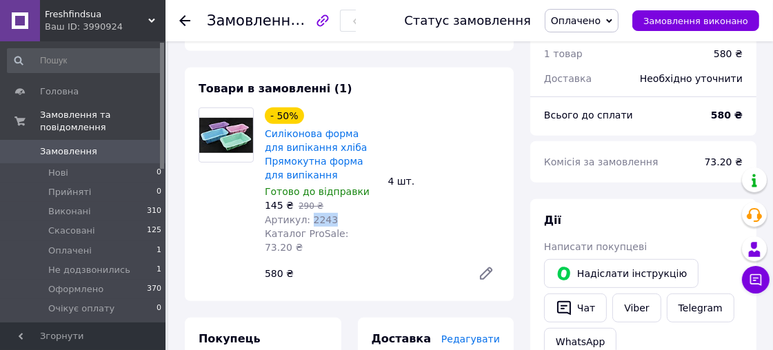 The height and width of the screenshot is (350, 773). Describe the element at coordinates (85, 61) in the screenshot. I see `input: Пошук` at that location.